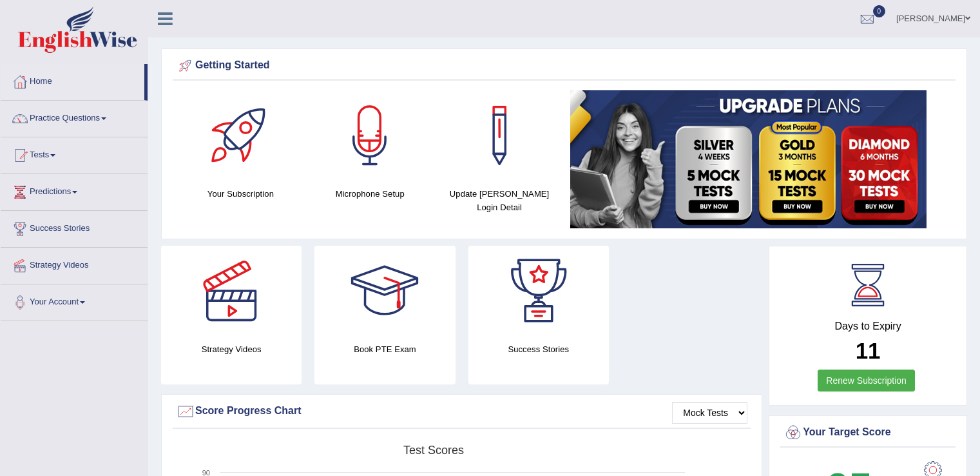  I want to click on h4: Success Stories, so click(539, 349).